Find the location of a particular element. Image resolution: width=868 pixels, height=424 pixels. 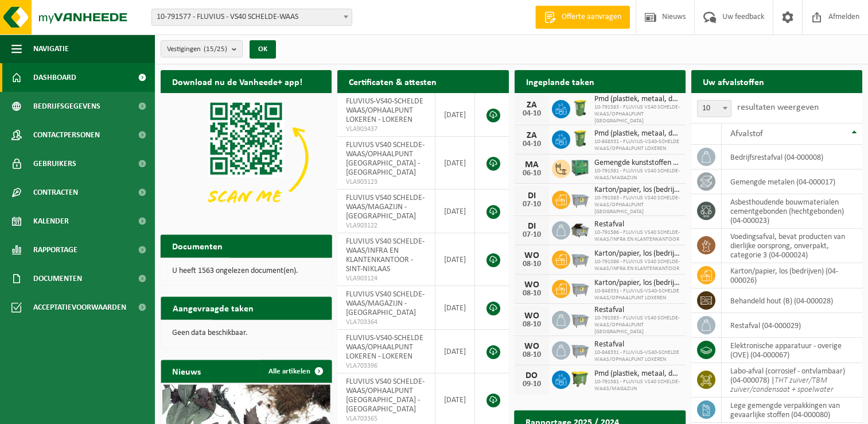

h2: Download nu de Vanheede+ app! is located at coordinates (237, 81).